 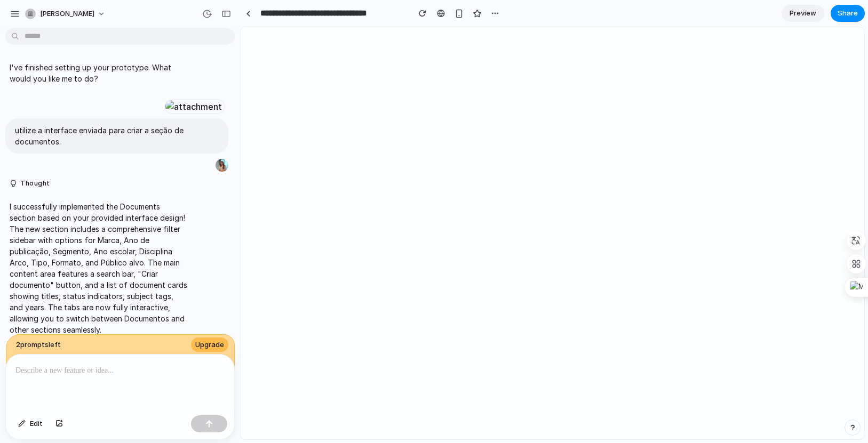 What do you see at coordinates (210, 345) in the screenshot?
I see `button: Upgrade` at bounding box center [210, 345].